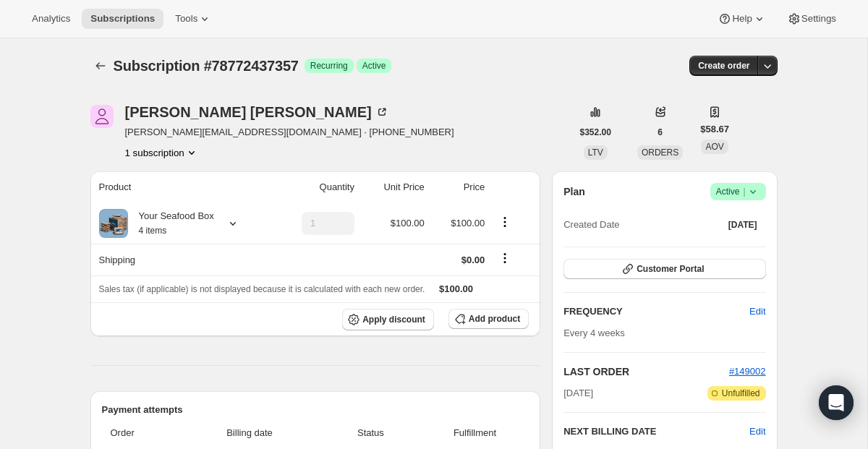 This screenshot has height=449, width=868. Describe the element at coordinates (51, 19) in the screenshot. I see `button: Analytics` at that location.